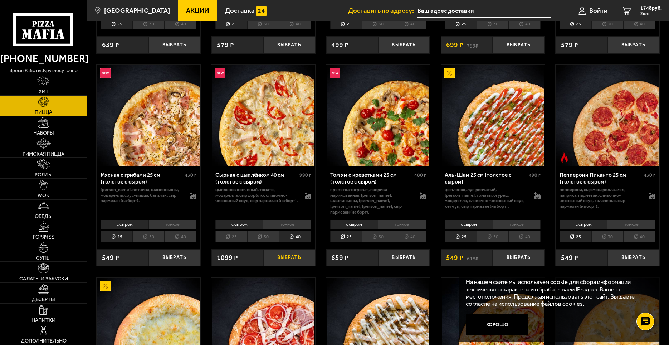 This screenshot has height=345, width=669. What do you see at coordinates (44, 341) in the screenshot?
I see `span: Дополнительно` at bounding box center [44, 341].